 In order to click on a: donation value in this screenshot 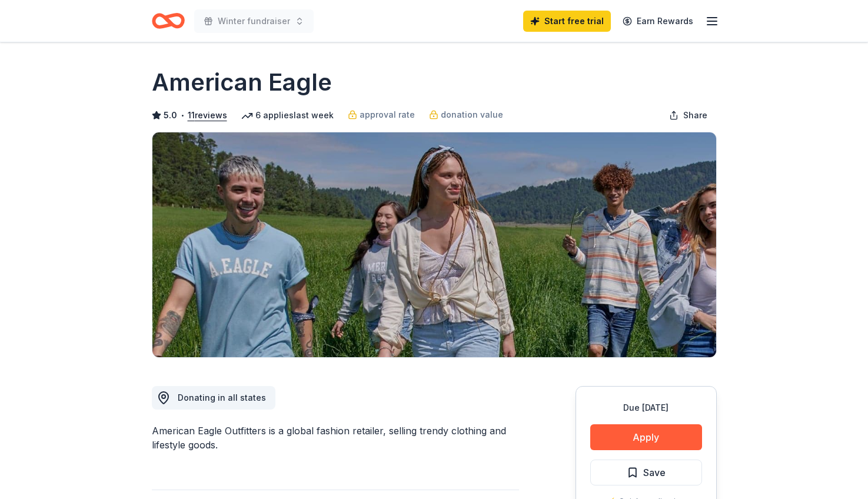, I will do `click(466, 115)`.